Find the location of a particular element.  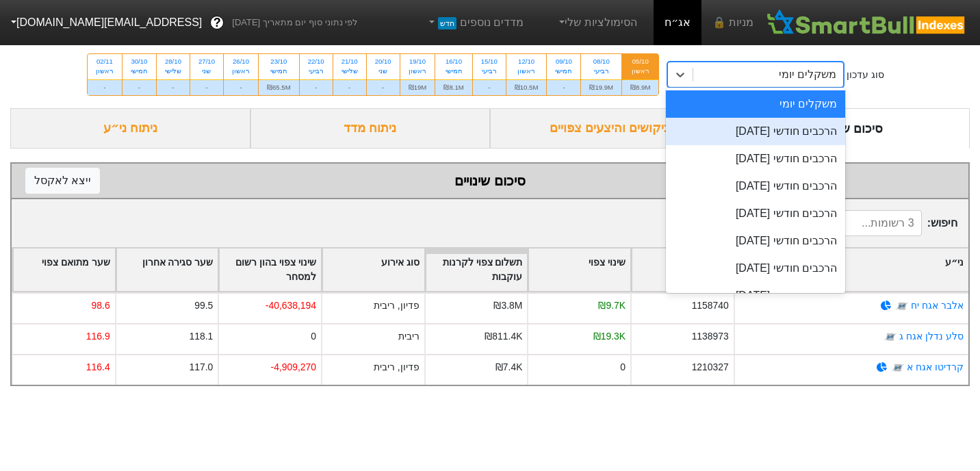

div: 28/10 is located at coordinates (173, 62).